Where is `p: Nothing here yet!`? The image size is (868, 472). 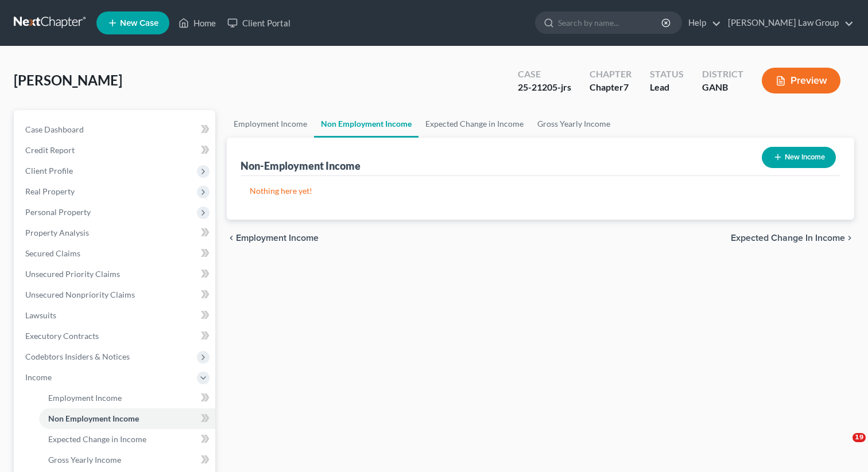 p: Nothing here yet! is located at coordinates (540, 191).